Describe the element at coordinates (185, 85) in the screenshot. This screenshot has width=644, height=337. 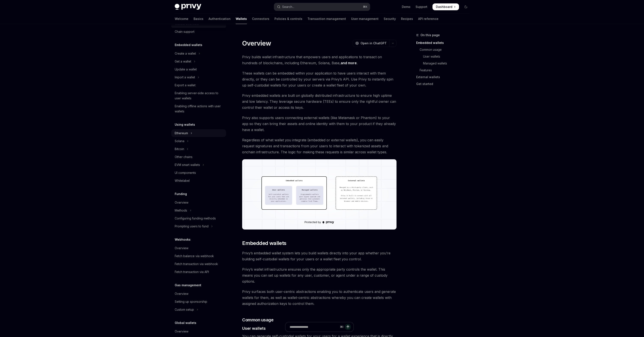
I see `div: Export a wallet` at that location.